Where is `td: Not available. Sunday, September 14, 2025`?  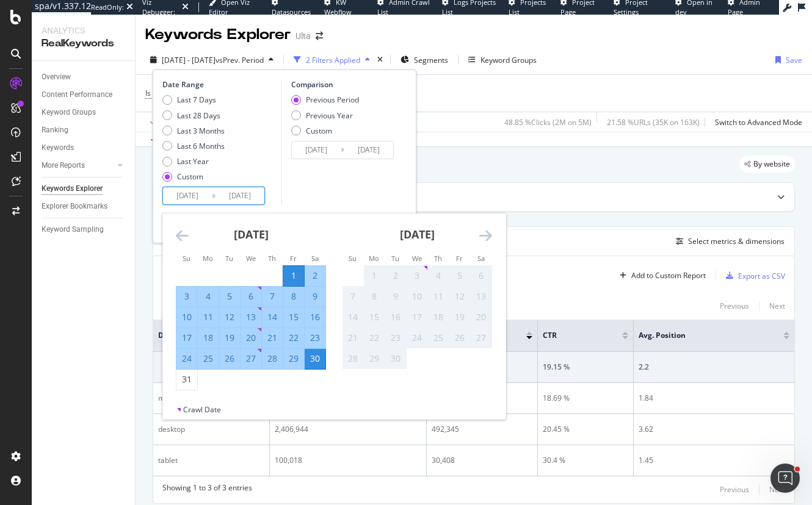
td: Not available. Sunday, September 14, 2025 is located at coordinates (353, 317).